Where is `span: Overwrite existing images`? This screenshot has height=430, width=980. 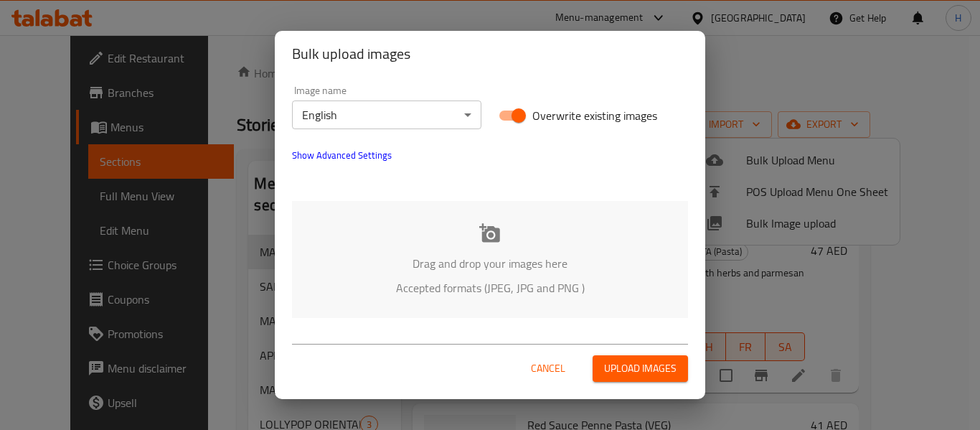
span: Overwrite existing images is located at coordinates (595, 116).